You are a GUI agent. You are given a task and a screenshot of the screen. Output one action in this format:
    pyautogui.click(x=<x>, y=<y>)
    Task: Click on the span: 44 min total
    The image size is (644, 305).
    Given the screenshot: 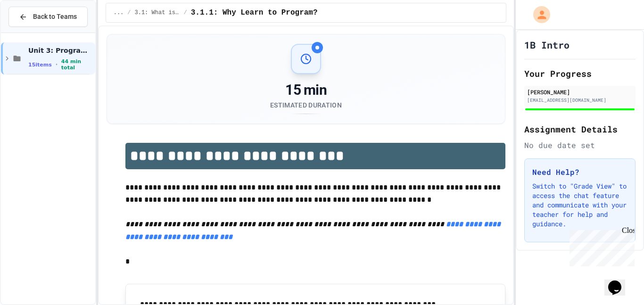 What is the action you would take?
    pyautogui.click(x=78, y=65)
    